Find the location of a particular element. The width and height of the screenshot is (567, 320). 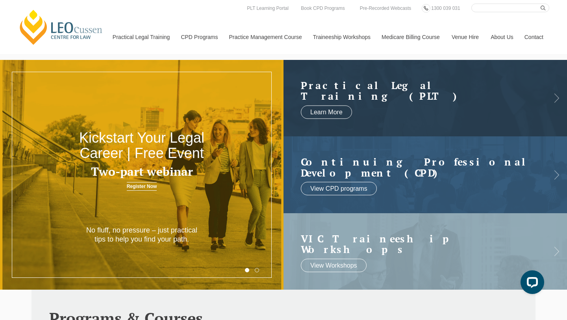

a: View Workshops is located at coordinates (333, 265).